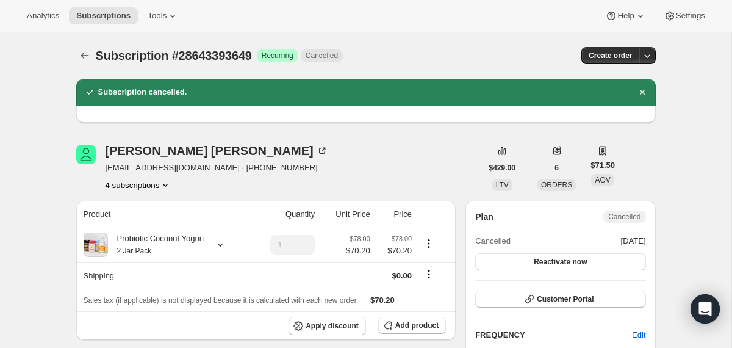 The image size is (732, 348). What do you see at coordinates (625, 16) in the screenshot?
I see `span: Help` at bounding box center [625, 16].